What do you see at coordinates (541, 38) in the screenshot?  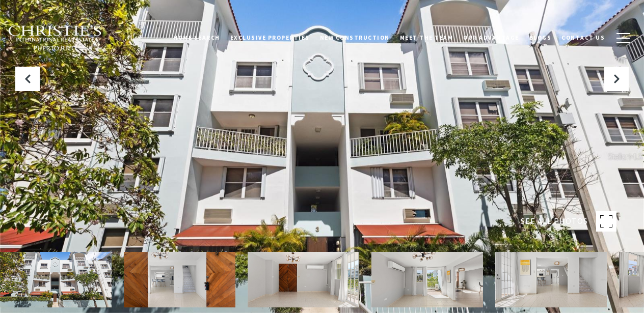 I see `a: Blogs` at bounding box center [541, 38].